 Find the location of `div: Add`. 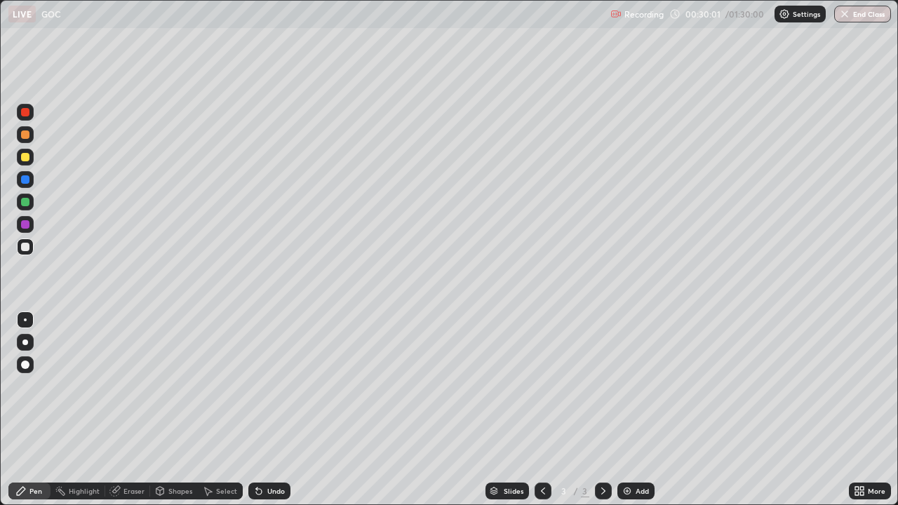

div: Add is located at coordinates (642, 491).